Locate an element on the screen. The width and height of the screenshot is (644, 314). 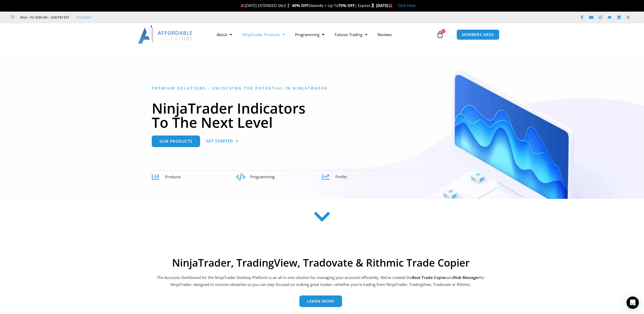
a: Get Started is located at coordinates (222, 141).